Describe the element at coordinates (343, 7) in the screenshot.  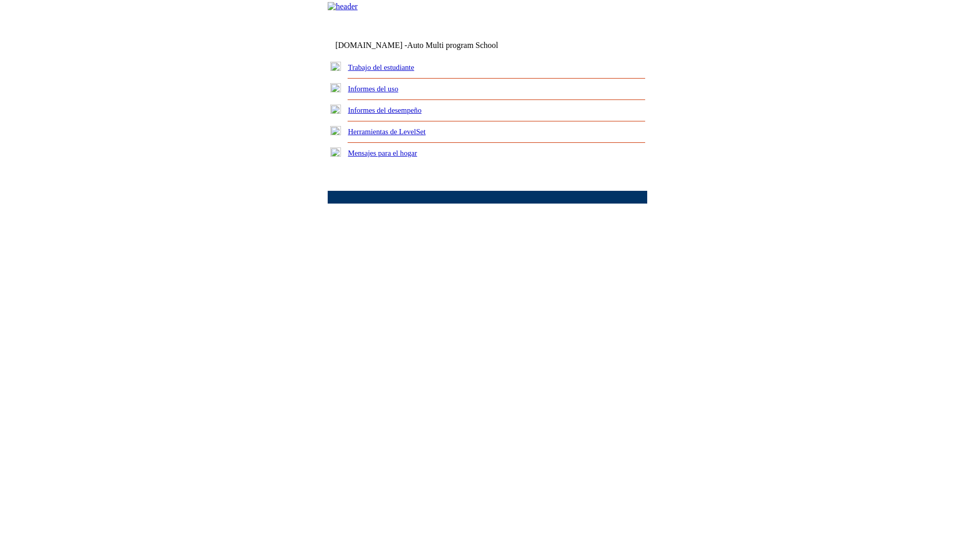
I see `img: header` at that location.